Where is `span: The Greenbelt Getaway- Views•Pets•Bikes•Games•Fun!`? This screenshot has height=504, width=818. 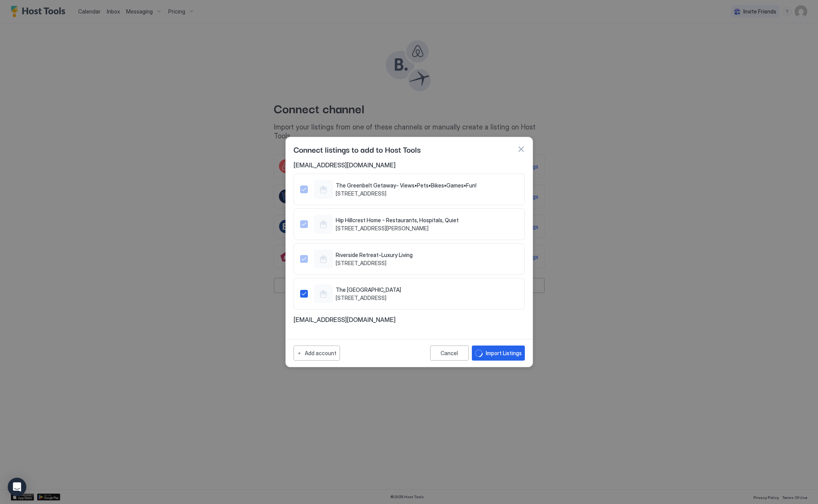
span: The Greenbelt Getaway- Views•Pets•Bikes•Games•Fun! is located at coordinates (406, 186).